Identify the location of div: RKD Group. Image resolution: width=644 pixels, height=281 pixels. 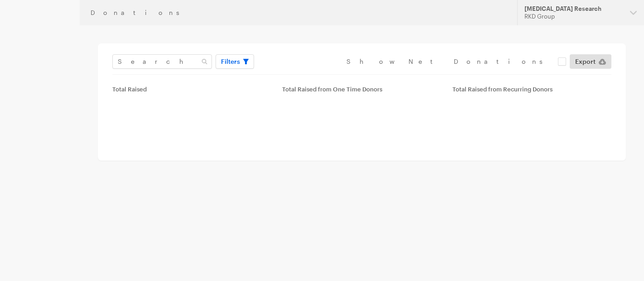
(573, 16).